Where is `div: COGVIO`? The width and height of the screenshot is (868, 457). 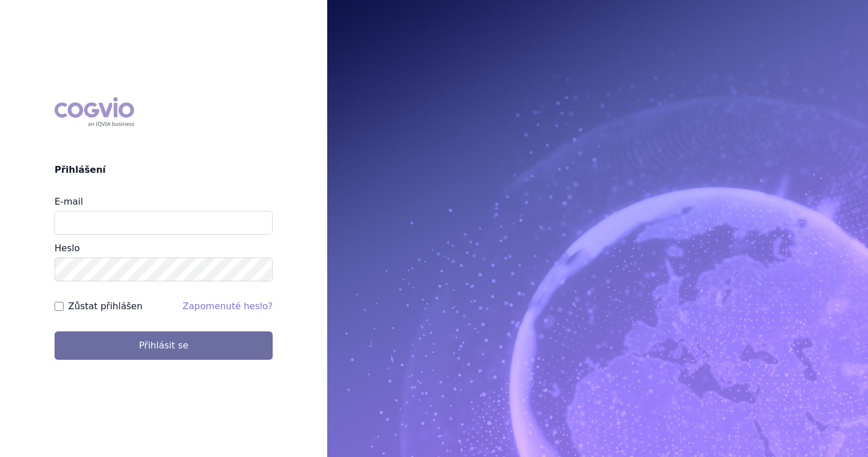
div: COGVIO is located at coordinates (95, 112).